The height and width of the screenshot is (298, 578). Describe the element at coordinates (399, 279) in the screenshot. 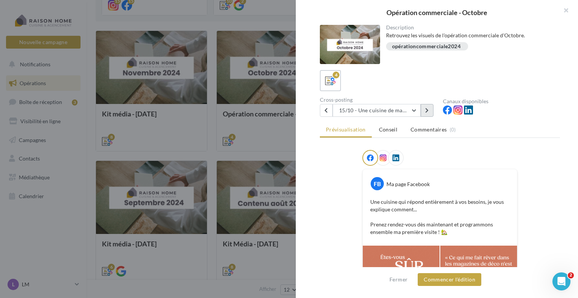

I see `button: Fermer` at that location.